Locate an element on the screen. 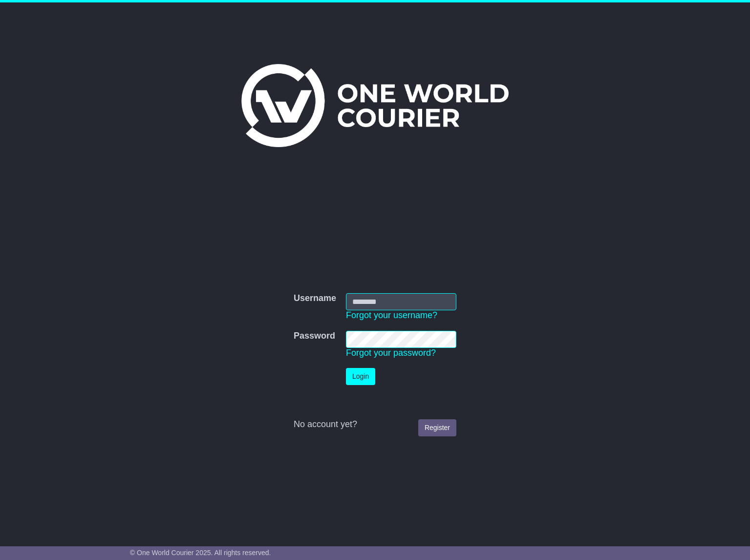 Image resolution: width=750 pixels, height=560 pixels. a: Forgot your username? is located at coordinates (392, 315).